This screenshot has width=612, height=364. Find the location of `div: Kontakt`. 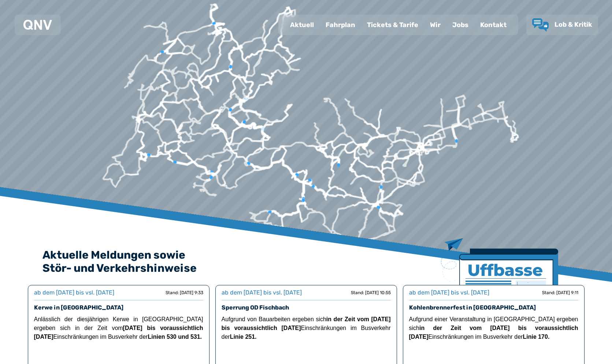

div: Kontakt is located at coordinates (493, 25).